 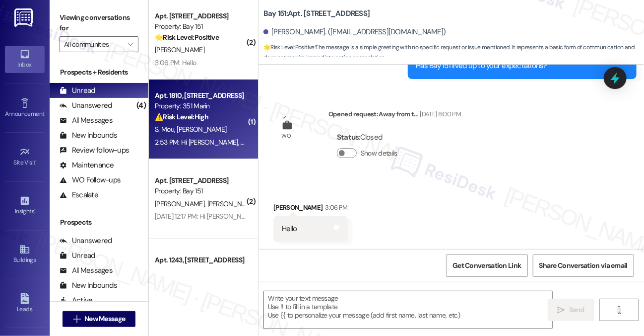 What do you see at coordinates (584, 266) in the screenshot?
I see `button: Share Conversation via email` at bounding box center [584, 266].